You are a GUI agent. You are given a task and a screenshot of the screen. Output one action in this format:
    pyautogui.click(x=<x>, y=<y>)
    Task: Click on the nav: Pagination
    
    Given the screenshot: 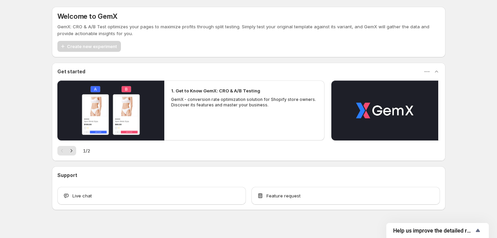 What is the action you would take?
    pyautogui.click(x=67, y=151)
    